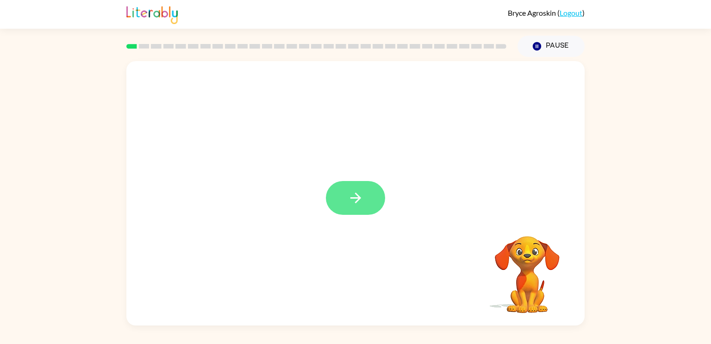 The height and width of the screenshot is (344, 711). I want to click on span: Bryce Agroskin, so click(533, 13).